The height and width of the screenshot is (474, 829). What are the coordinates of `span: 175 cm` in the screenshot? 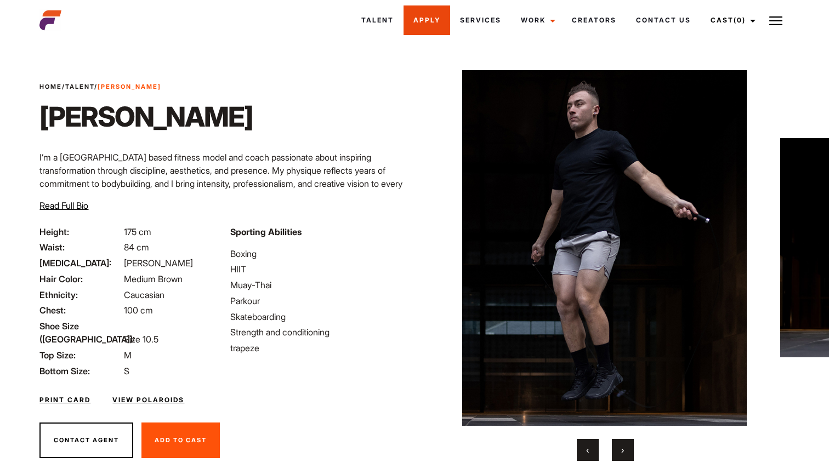 It's located at (138, 232).